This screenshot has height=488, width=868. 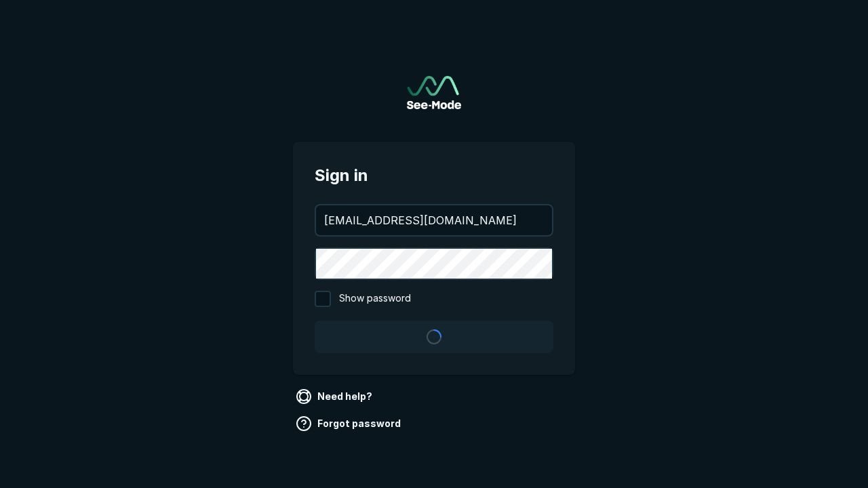 What do you see at coordinates (434, 220) in the screenshot?
I see `input: your@email.com` at bounding box center [434, 220].